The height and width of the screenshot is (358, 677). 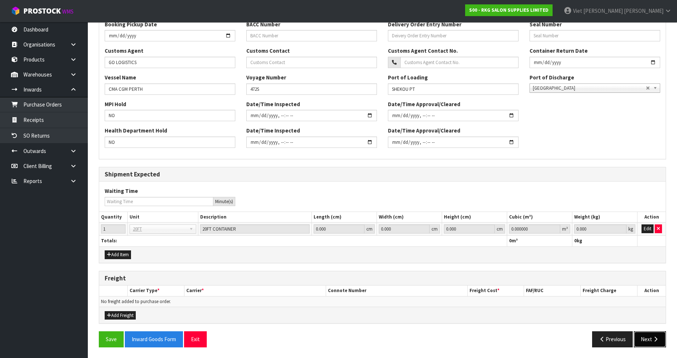 What do you see at coordinates (496, 291) in the screenshot?
I see `th: Freight Cost` at bounding box center [496, 291].